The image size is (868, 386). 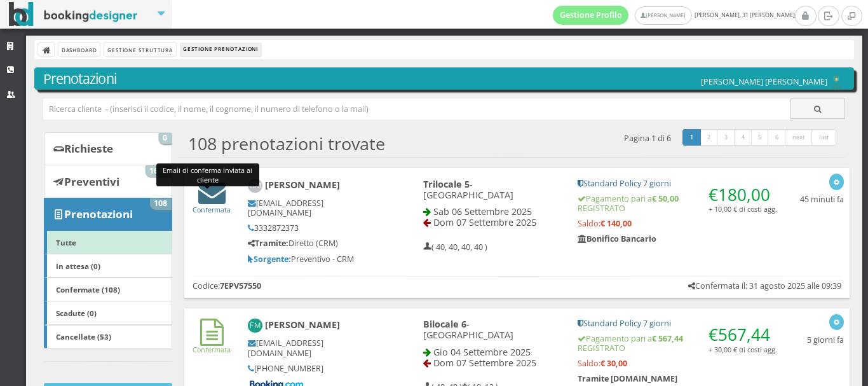 What do you see at coordinates (220, 49) in the screenshot?
I see `li: Gestione Prenotazioni` at bounding box center [220, 49].